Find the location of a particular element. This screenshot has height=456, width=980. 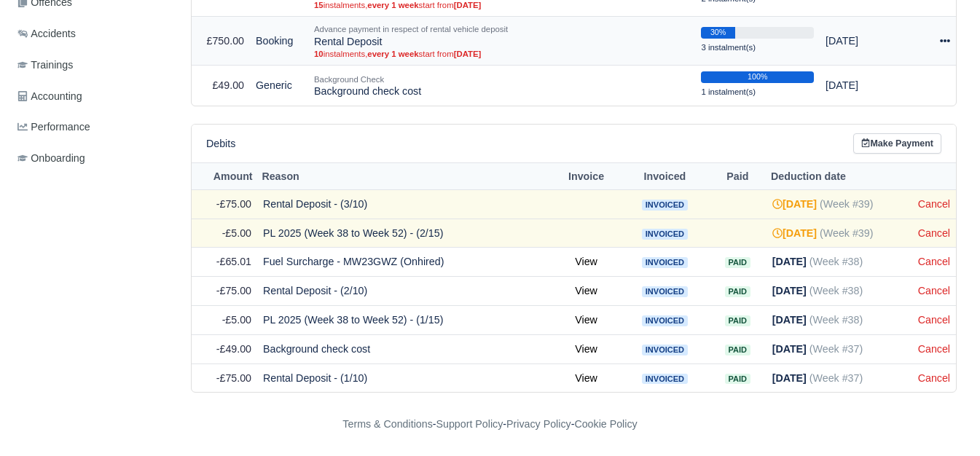

small: instalments, start from is located at coordinates (501, 54).